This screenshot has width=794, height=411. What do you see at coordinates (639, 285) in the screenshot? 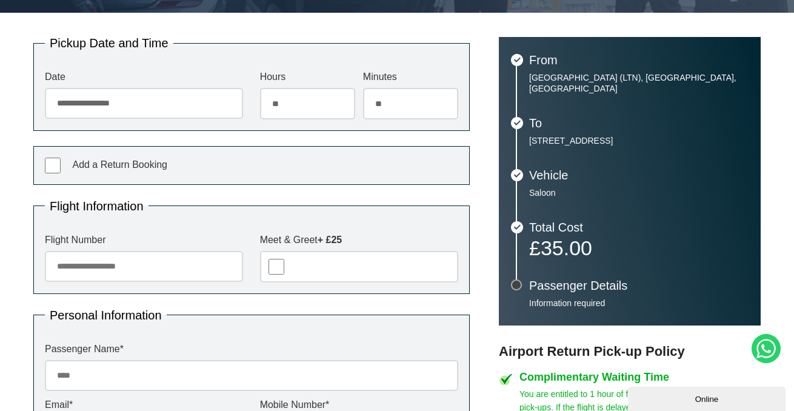
I see `h3: Passenger Details` at bounding box center [639, 285].